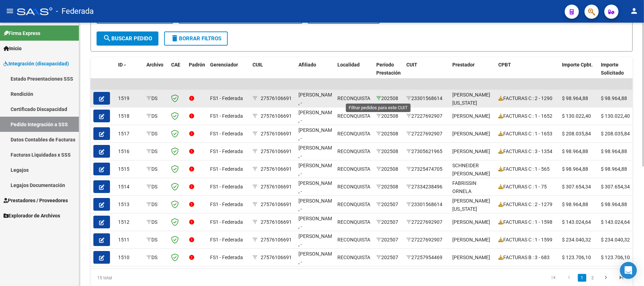  Describe the element at coordinates (129, 73) in the screenshot. I see `datatable-header-cell: ID` at that location.